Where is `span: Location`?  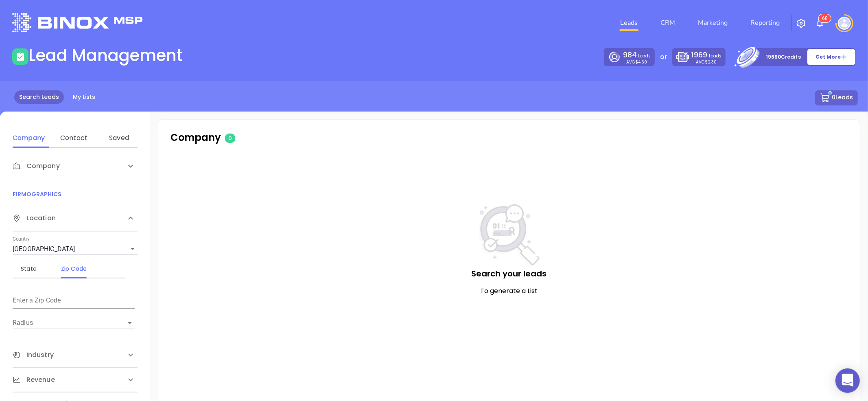
span: Location is located at coordinates (35, 218).